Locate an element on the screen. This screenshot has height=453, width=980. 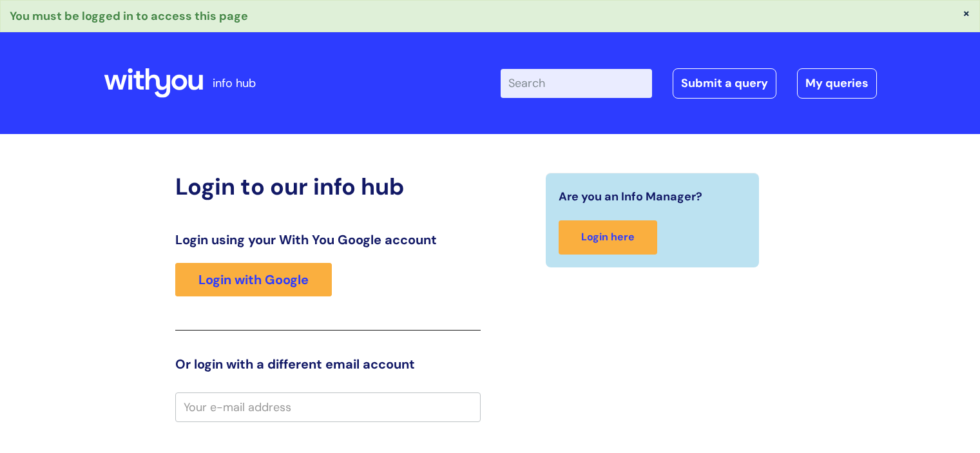
input: Your e-mail address is located at coordinates (328, 407).